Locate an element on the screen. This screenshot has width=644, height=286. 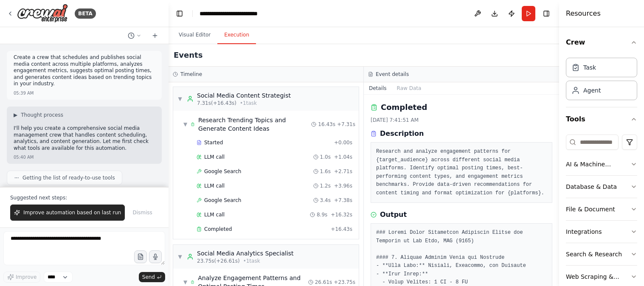
button: Database & Data is located at coordinates (601, 187).